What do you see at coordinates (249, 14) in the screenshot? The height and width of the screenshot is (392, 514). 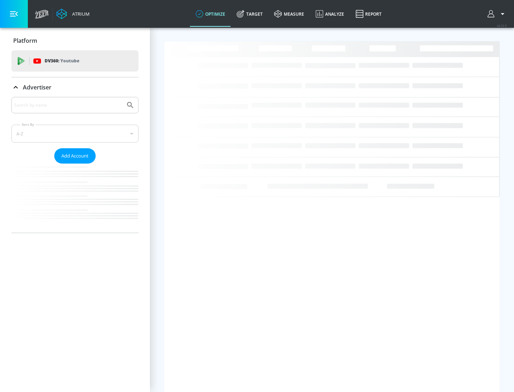 I see `a: Target` at bounding box center [249, 14].